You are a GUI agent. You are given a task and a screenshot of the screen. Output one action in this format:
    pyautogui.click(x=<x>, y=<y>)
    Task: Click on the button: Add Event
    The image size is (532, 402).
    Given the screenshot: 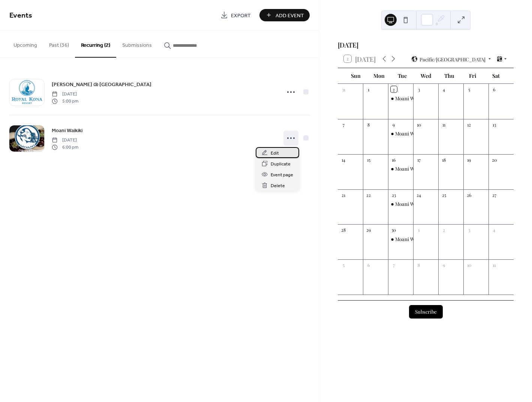 What is the action you would take?
    pyautogui.click(x=285, y=15)
    